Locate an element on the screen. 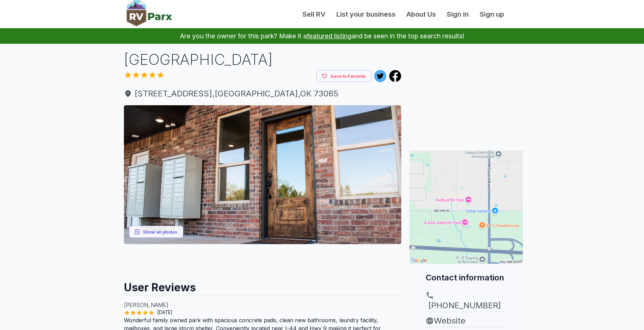 The height and width of the screenshot is (330, 644). a: Website is located at coordinates (466, 321).